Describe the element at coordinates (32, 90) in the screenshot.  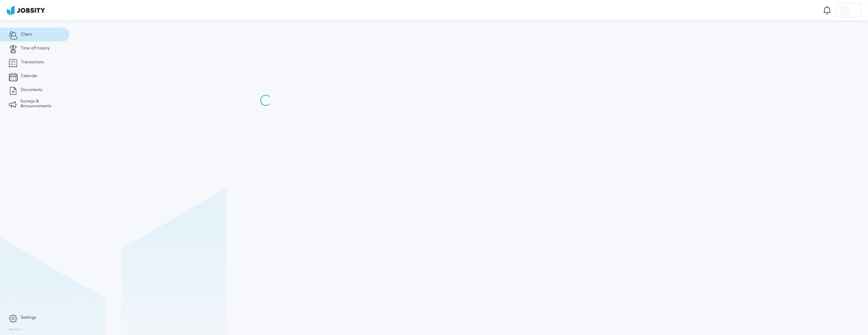
I see `span: Documents` at that location.